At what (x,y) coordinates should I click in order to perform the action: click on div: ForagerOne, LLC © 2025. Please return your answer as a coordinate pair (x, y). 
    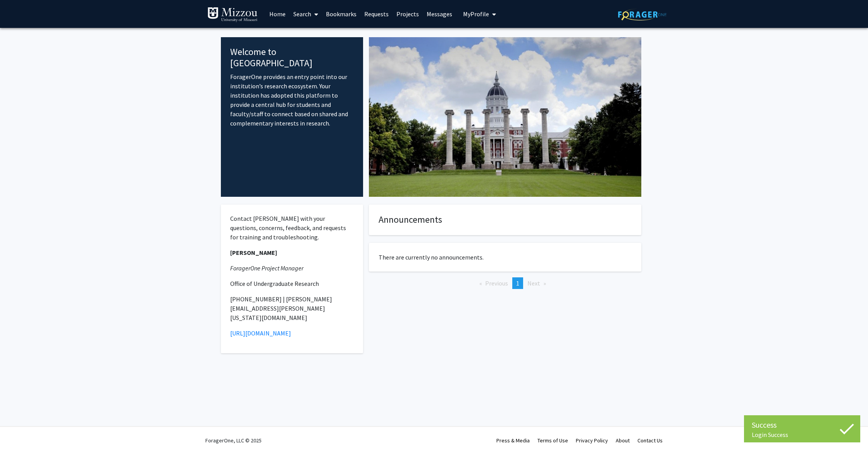
    Looking at the image, I should click on (233, 440).